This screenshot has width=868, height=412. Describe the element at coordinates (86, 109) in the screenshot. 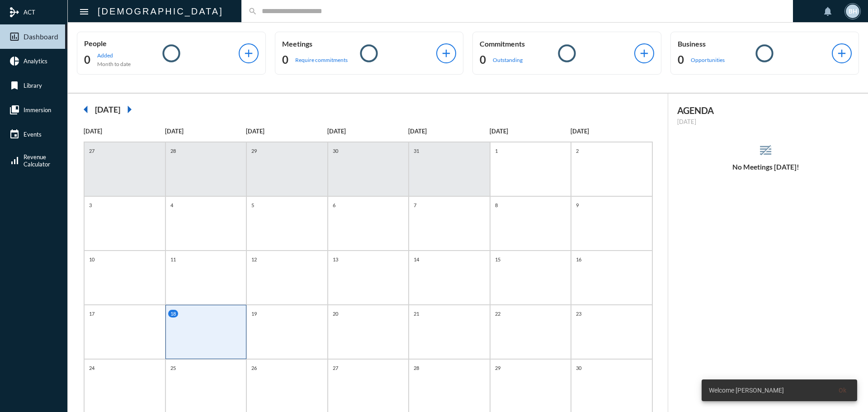

I see `mat-icon: arrow_left` at that location.